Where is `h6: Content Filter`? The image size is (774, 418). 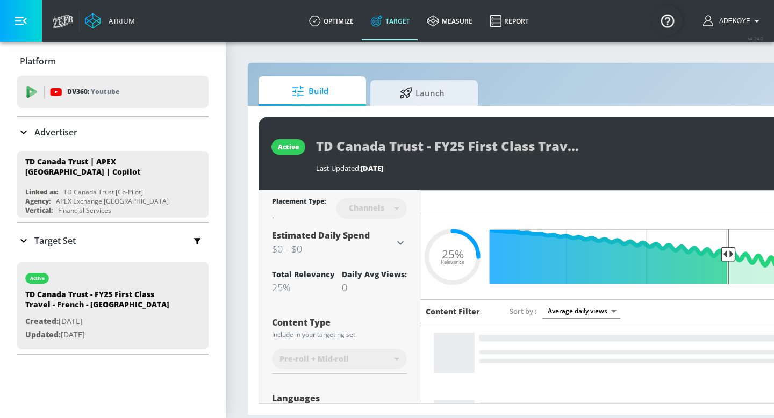
h6: Content Filter is located at coordinates (452, 311).